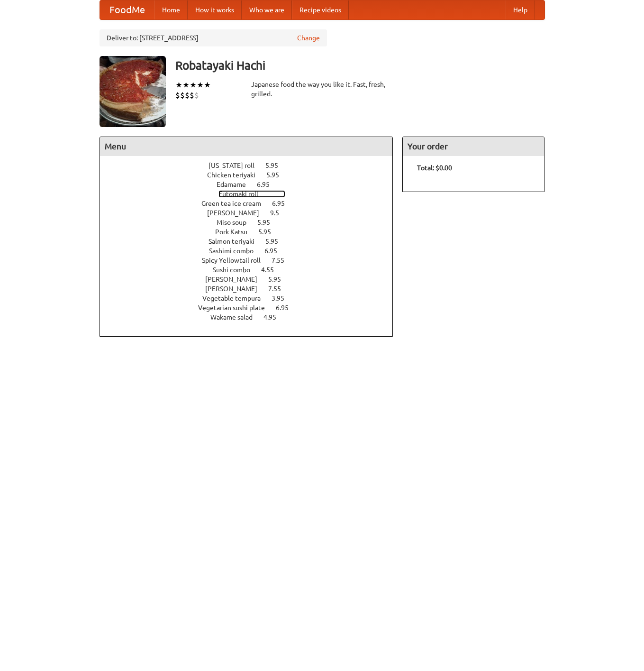 Image resolution: width=644 pixels, height=671 pixels. What do you see at coordinates (321, 10) in the screenshot?
I see `a: Recipe videos` at bounding box center [321, 10].